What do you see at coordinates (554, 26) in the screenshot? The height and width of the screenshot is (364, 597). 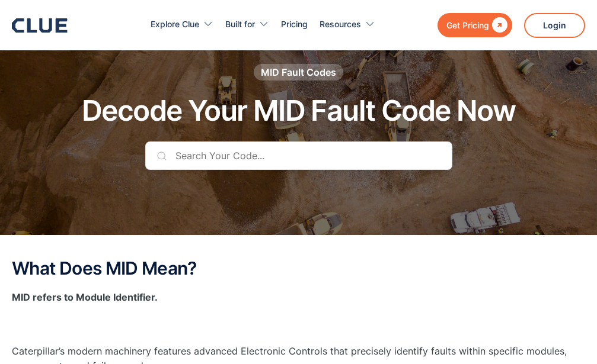 I see `a: Login` at bounding box center [554, 26].